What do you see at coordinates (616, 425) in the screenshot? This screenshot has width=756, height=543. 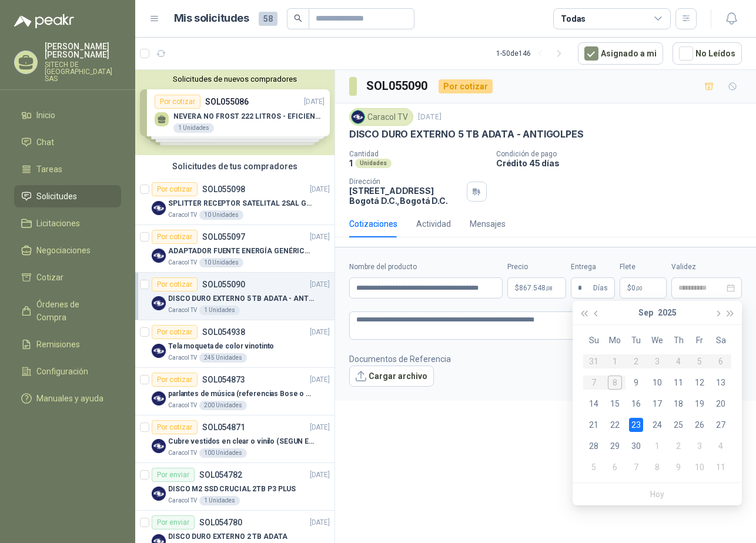 I see `td: 2025-09-22` at bounding box center [616, 425].